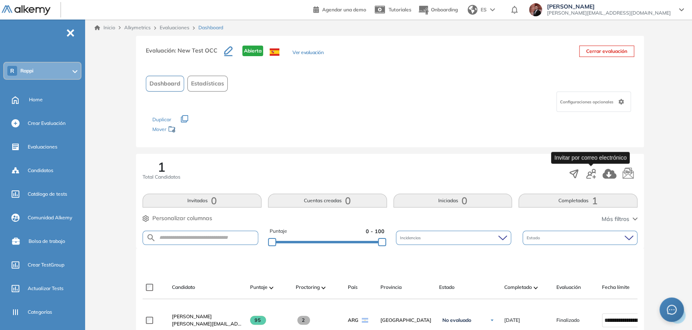  Describe the element at coordinates (27, 71) in the screenshot. I see `span: Rappi` at that location.